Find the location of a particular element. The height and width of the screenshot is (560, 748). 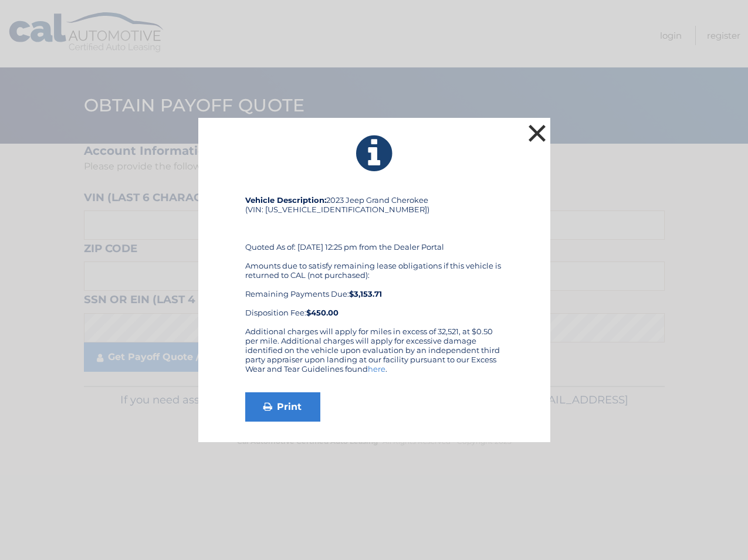

b: $3,153.71 is located at coordinates (365, 294).